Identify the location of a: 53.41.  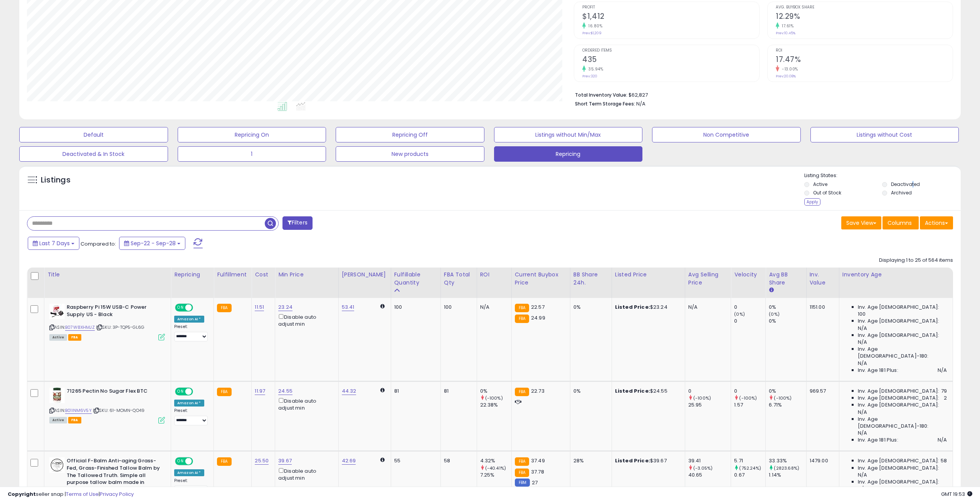
(348, 307).